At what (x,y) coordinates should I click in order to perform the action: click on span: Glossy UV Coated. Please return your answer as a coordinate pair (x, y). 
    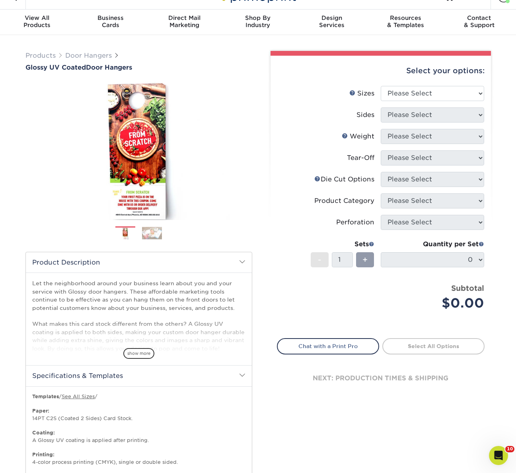
    Looking at the image, I should click on (56, 67).